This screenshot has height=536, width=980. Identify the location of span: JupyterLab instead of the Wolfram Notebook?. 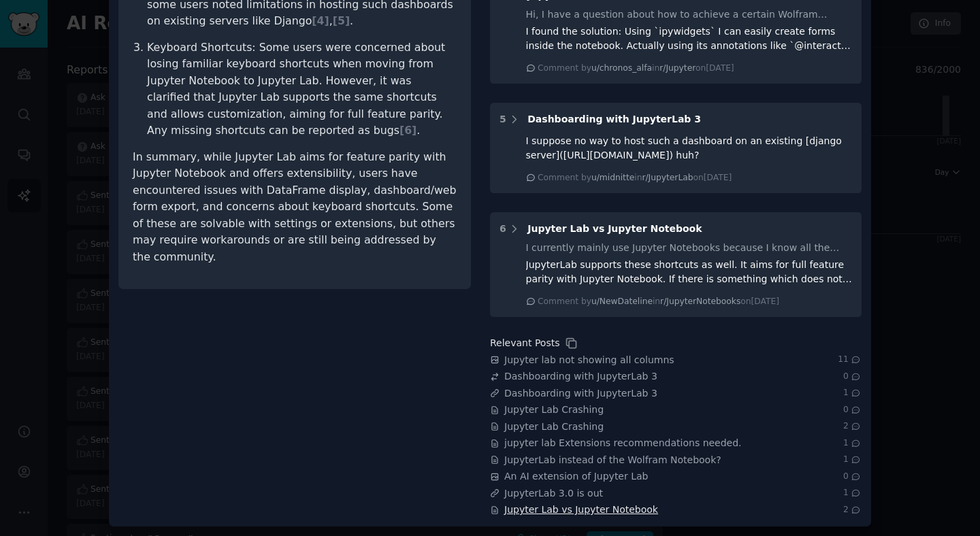
(612, 460).